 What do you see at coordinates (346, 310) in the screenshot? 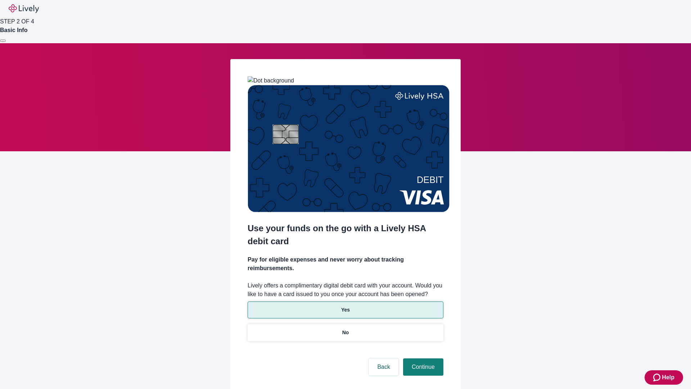
I see `p: Yes` at bounding box center [346, 310].